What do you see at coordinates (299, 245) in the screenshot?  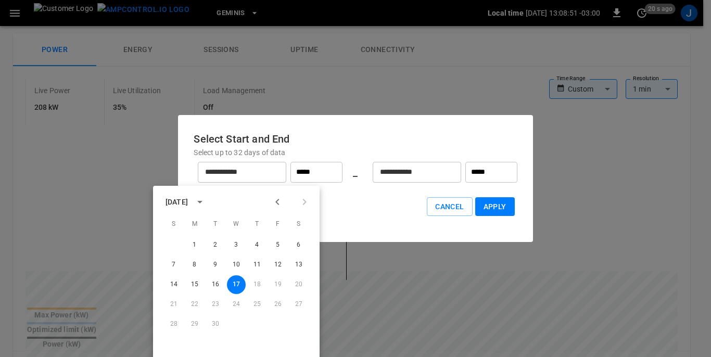 I see `button: 6` at bounding box center [299, 245].